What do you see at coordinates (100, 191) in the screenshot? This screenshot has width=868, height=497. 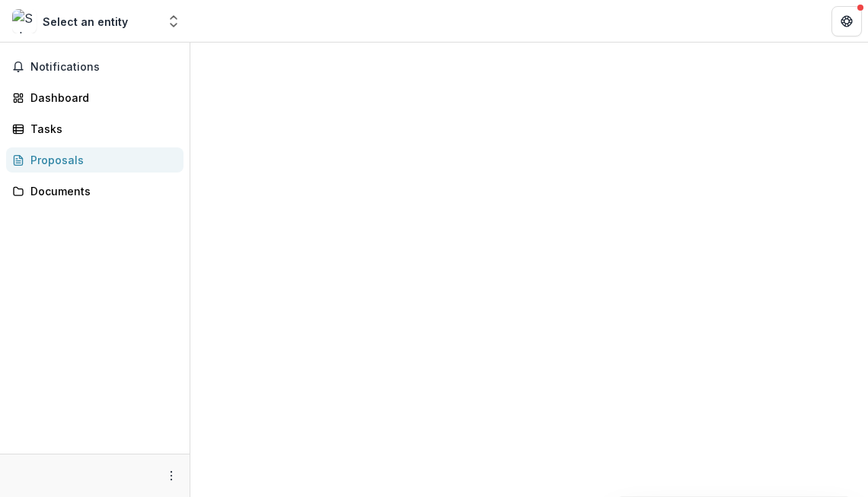 I see `div: Documents` at bounding box center [100, 191].